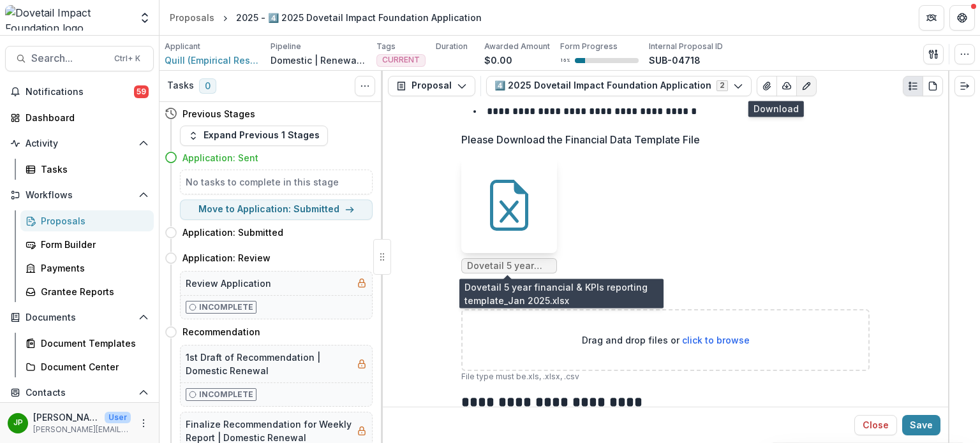  What do you see at coordinates (619, 86) in the screenshot?
I see `button: 4️⃣ 2025 Dovetail Impact Foundation Application2` at bounding box center [619, 86].